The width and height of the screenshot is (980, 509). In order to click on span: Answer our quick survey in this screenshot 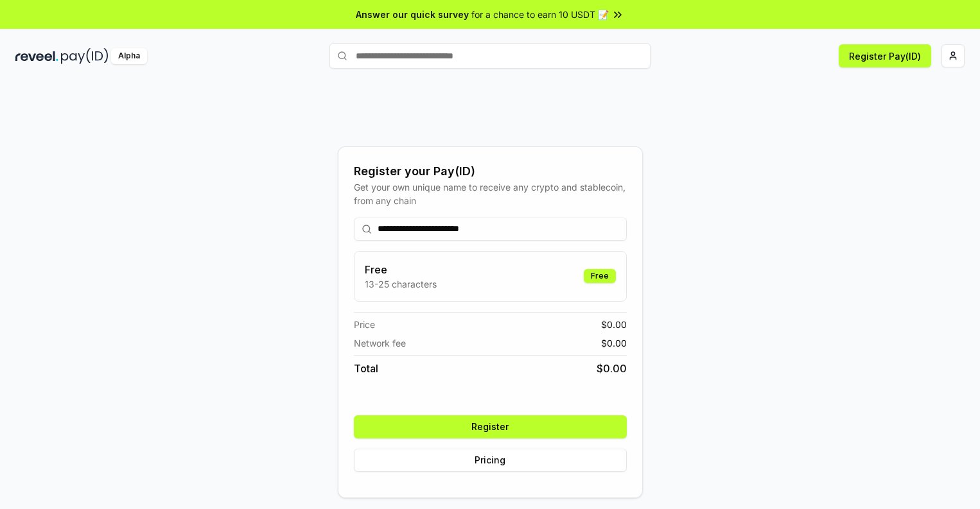, I will do `click(412, 14)`.